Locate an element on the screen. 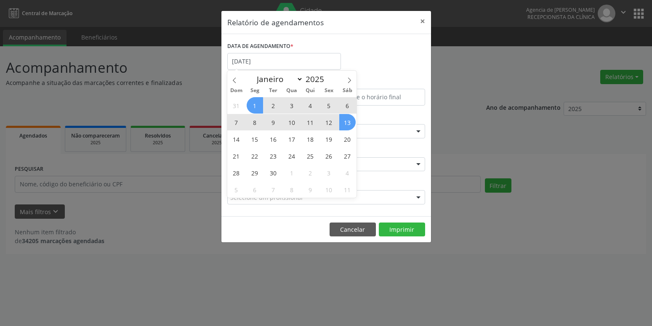 This screenshot has width=652, height=326. span: Setembro 12, 2025 is located at coordinates (329, 122).